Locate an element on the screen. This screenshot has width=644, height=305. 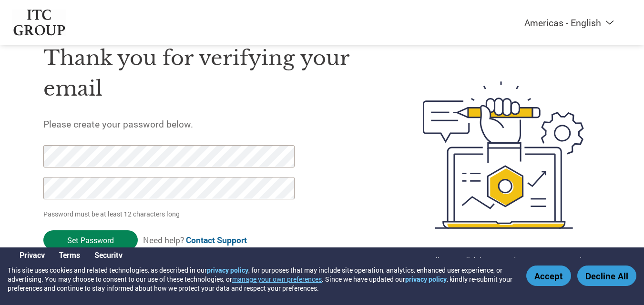
h1: Thank you for verifying your email is located at coordinates (211, 73).